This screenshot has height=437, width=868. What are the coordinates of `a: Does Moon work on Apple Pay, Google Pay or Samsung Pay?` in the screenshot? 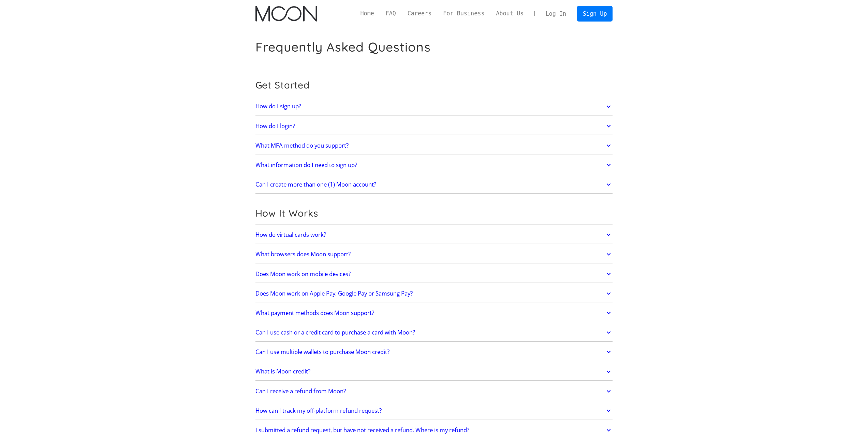 It's located at (434, 293).